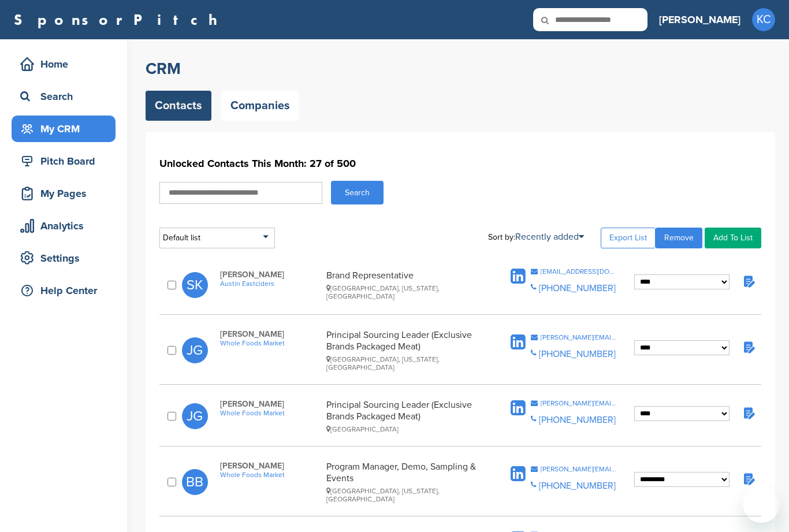 This screenshot has height=532, width=789. I want to click on a: Home, so click(64, 64).